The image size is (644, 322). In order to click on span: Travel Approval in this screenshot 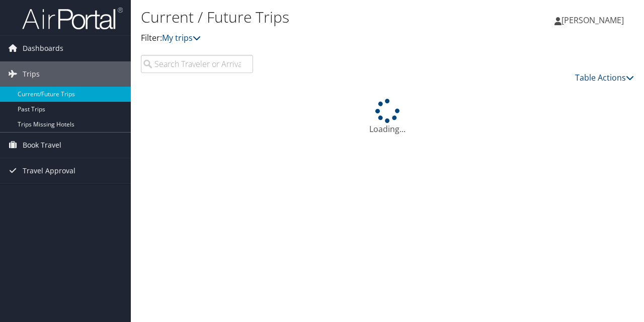, I will do `click(48, 171)`.